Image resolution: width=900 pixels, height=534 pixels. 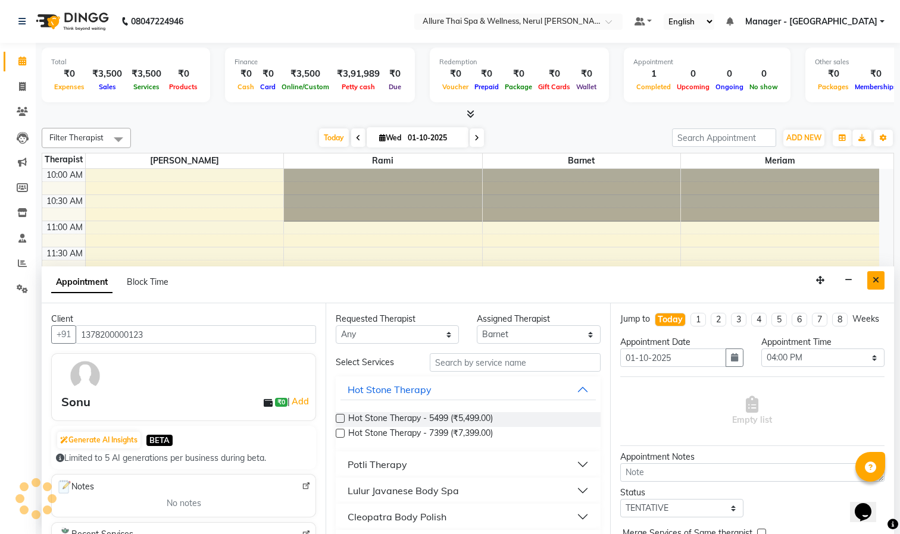 What do you see at coordinates (468, 517) in the screenshot?
I see `button: Cleopatra Body Polish` at bounding box center [468, 517].